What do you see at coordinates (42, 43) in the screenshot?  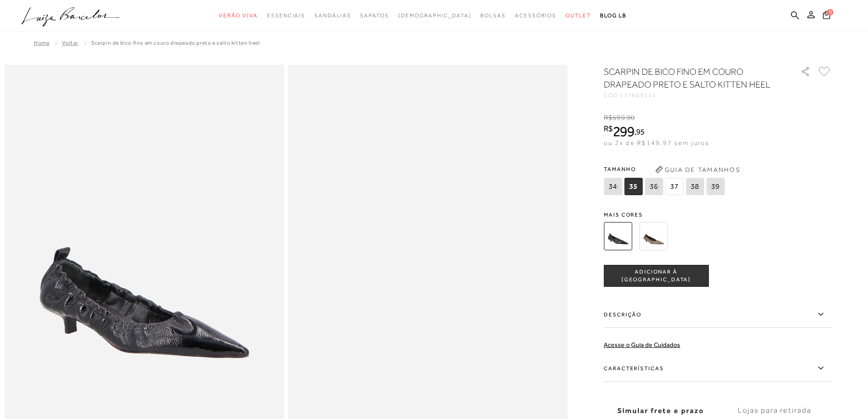 I see `a: Home` at bounding box center [42, 43].